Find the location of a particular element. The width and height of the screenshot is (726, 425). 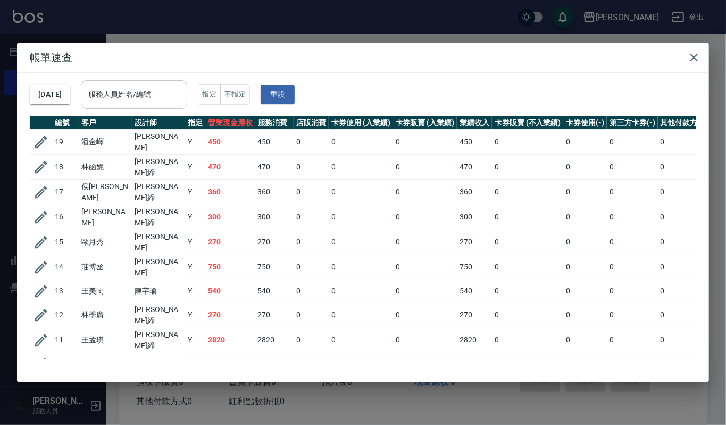

td: 11 is located at coordinates (65, 339).